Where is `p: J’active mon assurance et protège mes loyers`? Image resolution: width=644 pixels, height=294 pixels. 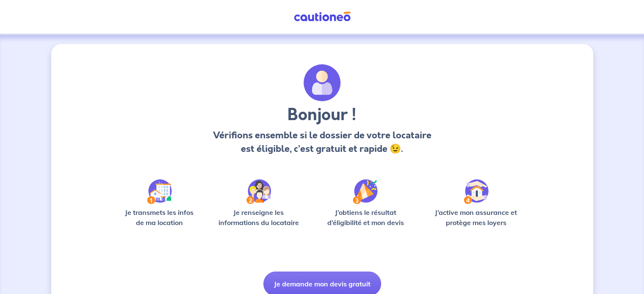
p: J’active mon assurance et protège mes loyers is located at coordinates (476, 217).